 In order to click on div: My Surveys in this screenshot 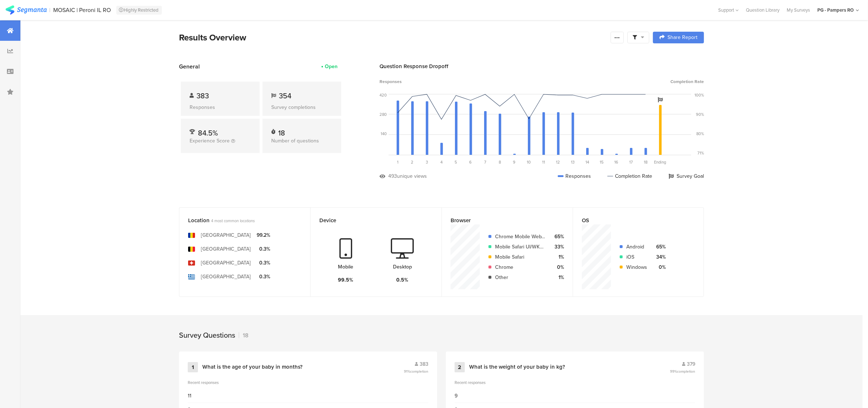, I will do `click(798, 10)`.